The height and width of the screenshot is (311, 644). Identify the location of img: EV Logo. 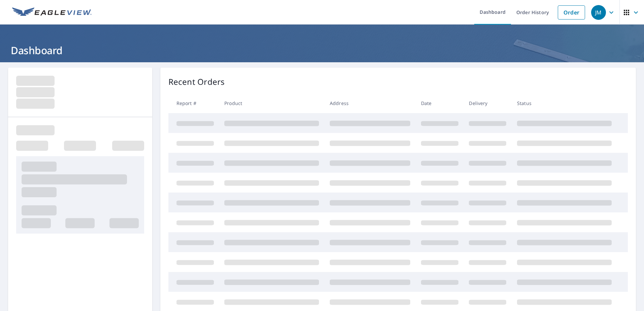
(52, 13).